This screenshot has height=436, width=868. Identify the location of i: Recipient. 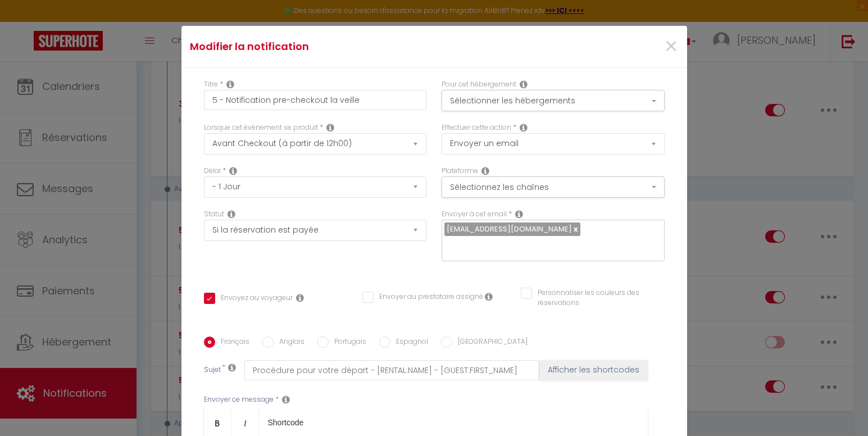
(519, 214).